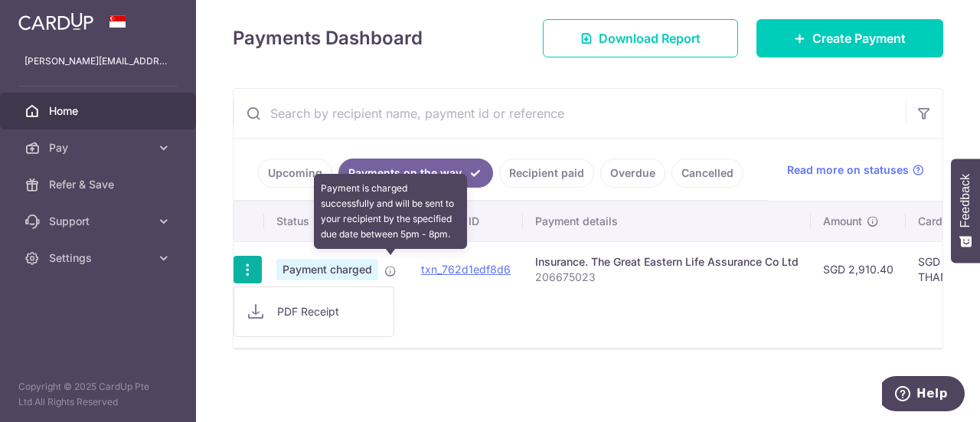  I want to click on a: Overdue, so click(633, 173).